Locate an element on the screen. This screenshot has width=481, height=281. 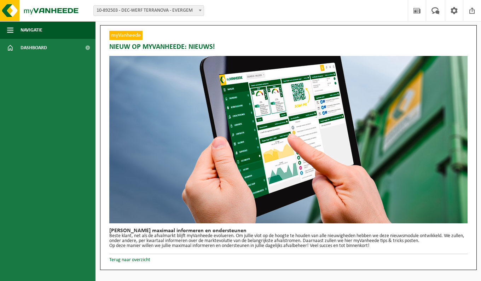
span: 10-892503 - DEC-WERF TERRANOVA - EVERGEM is located at coordinates (149, 11).